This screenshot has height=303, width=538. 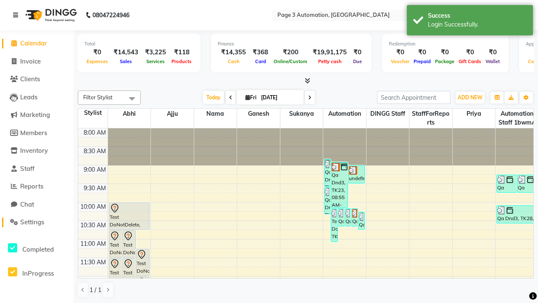 What do you see at coordinates (95, 290) in the screenshot?
I see `span: 1 / 1` at bounding box center [95, 290].